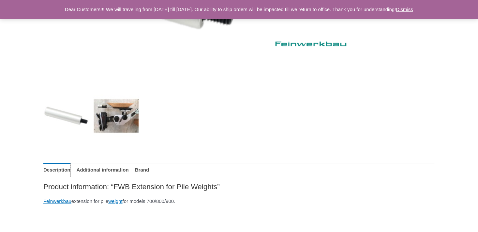 Image resolution: width=478 pixels, height=232 pixels. What do you see at coordinates (115, 201) in the screenshot?
I see `a: weight` at bounding box center [115, 201].